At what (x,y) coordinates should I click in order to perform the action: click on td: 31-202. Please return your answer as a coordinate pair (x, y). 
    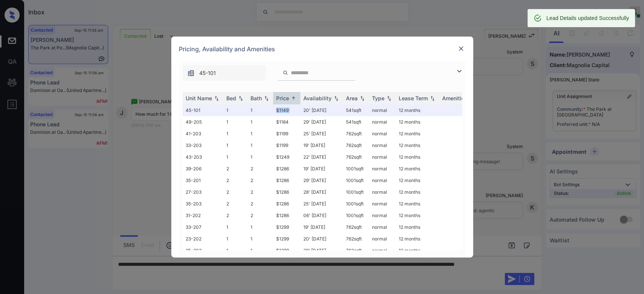
    Looking at the image, I should click on (203, 215).